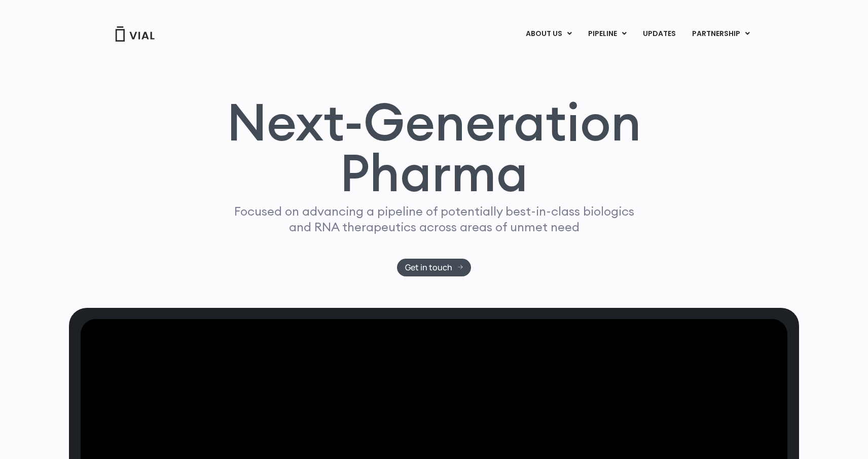 The height and width of the screenshot is (459, 868). Describe the element at coordinates (659, 34) in the screenshot. I see `a: UPDATES` at that location.